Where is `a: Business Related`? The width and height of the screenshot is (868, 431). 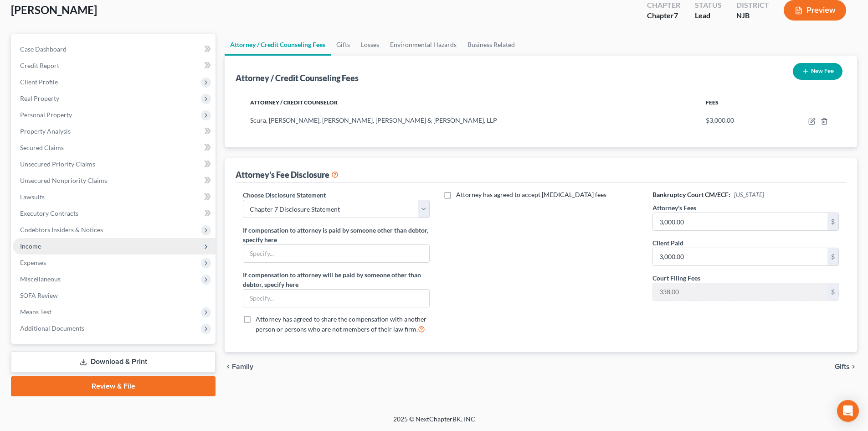 a: Business Related is located at coordinates (491, 45).